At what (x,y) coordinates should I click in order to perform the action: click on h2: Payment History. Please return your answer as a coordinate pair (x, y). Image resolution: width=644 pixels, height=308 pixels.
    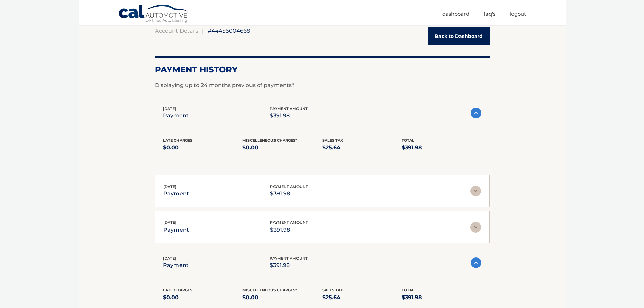
    Looking at the image, I should click on (322, 70).